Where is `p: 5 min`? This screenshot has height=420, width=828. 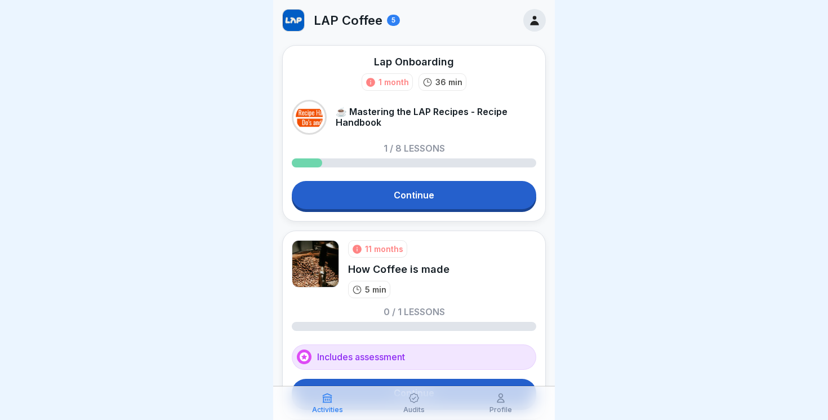
p: 5 min is located at coordinates (376, 289).